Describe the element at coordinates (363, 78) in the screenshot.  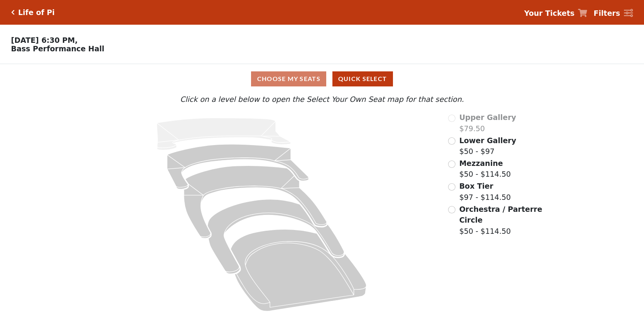
I see `button: Quick Select` at that location.